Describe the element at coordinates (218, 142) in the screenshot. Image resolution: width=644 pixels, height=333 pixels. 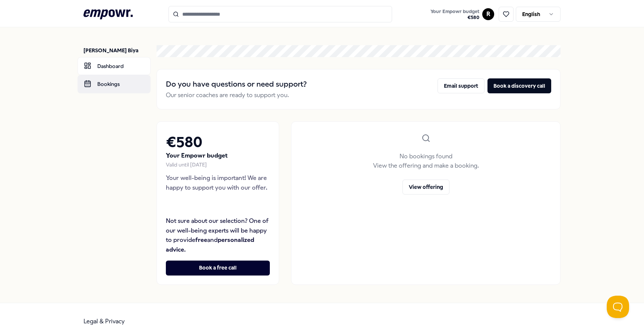
I see `h2: € 580` at that location.